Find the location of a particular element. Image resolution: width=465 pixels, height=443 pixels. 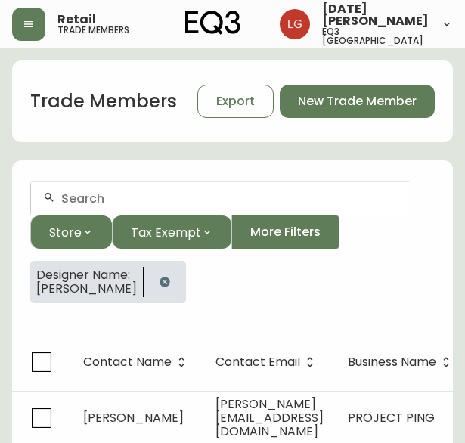

button: Tax Exempt is located at coordinates (172, 232).